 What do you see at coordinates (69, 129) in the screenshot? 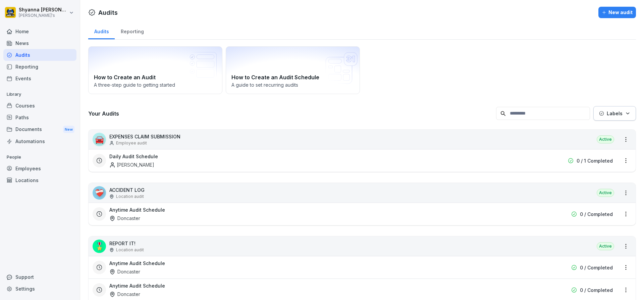
I see `div: New` at bounding box center [69, 129].